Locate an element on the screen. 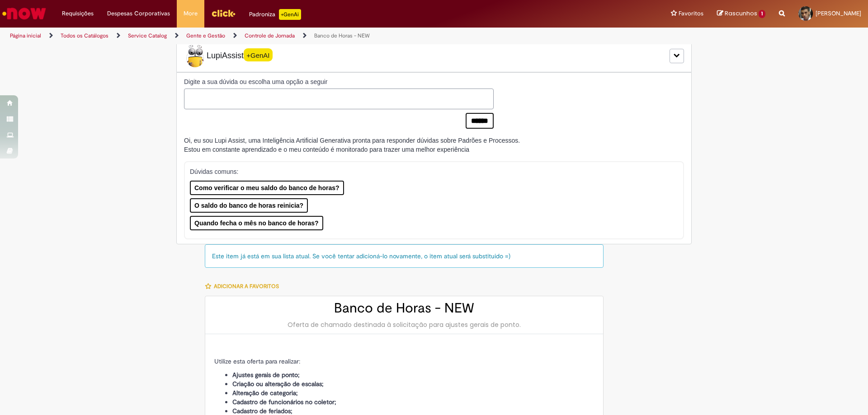 The image size is (868, 415). span: LupiAssist is located at coordinates (228, 56).